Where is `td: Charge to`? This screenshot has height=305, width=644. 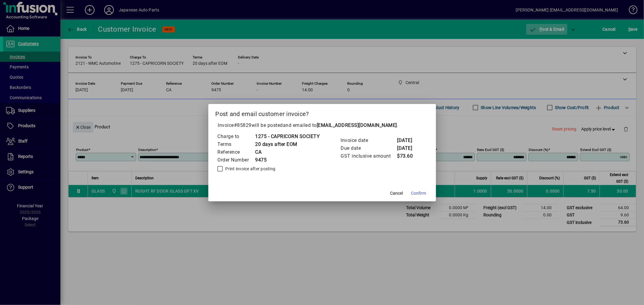 td: Charge to is located at coordinates (236, 136).